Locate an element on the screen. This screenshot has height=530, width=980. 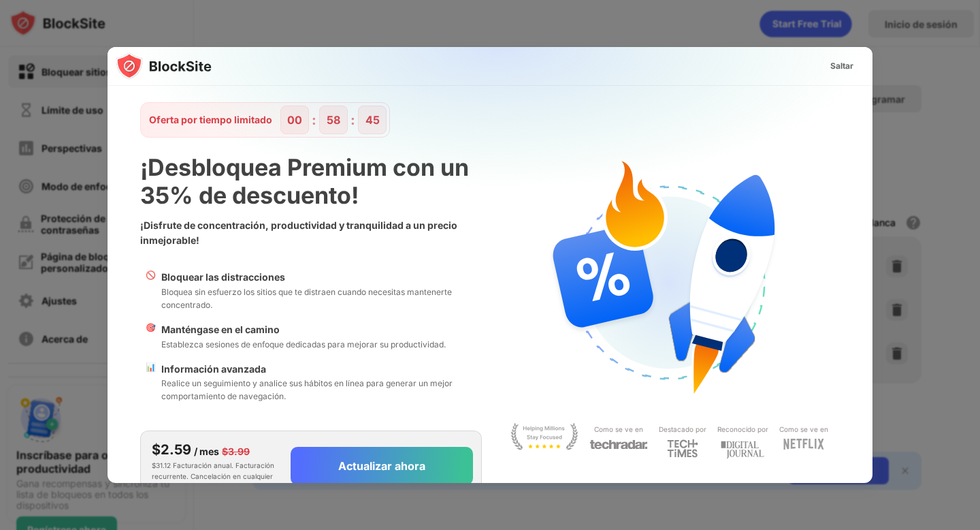
font: Información avanzada is located at coordinates (214, 369).